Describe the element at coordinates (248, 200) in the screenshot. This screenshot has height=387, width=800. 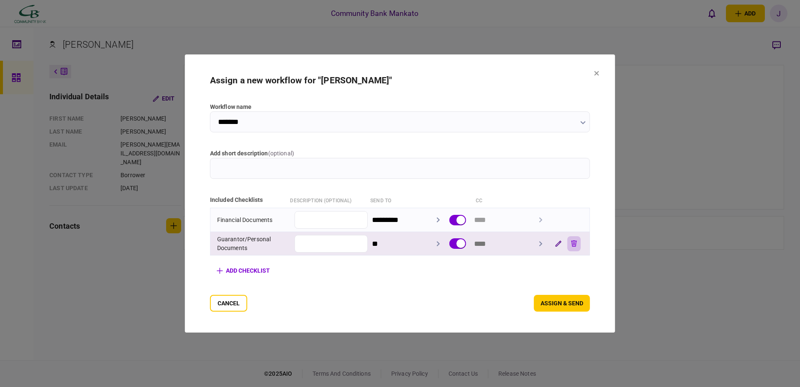
I see `div: included checklists` at that location.